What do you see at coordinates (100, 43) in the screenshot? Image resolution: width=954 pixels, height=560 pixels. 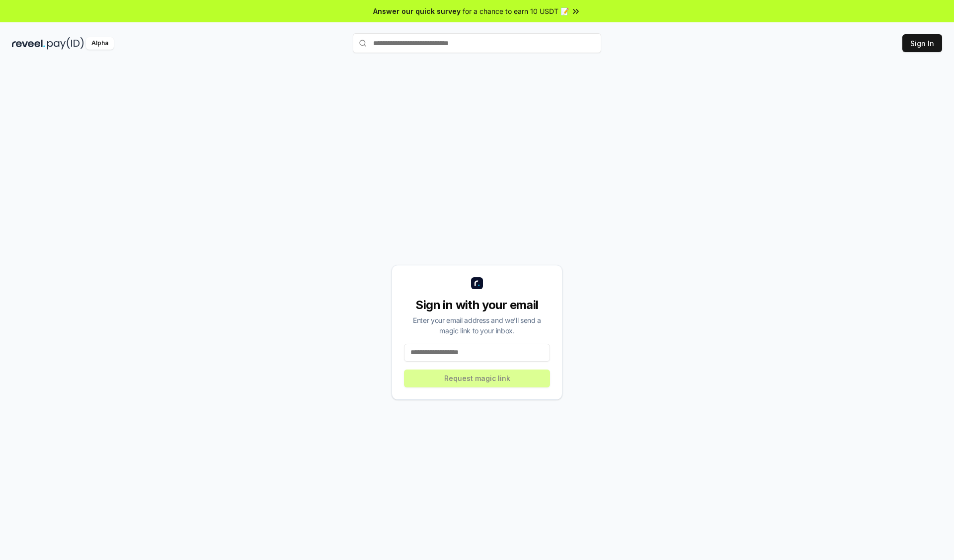 I see `div: Alpha` at bounding box center [100, 43].